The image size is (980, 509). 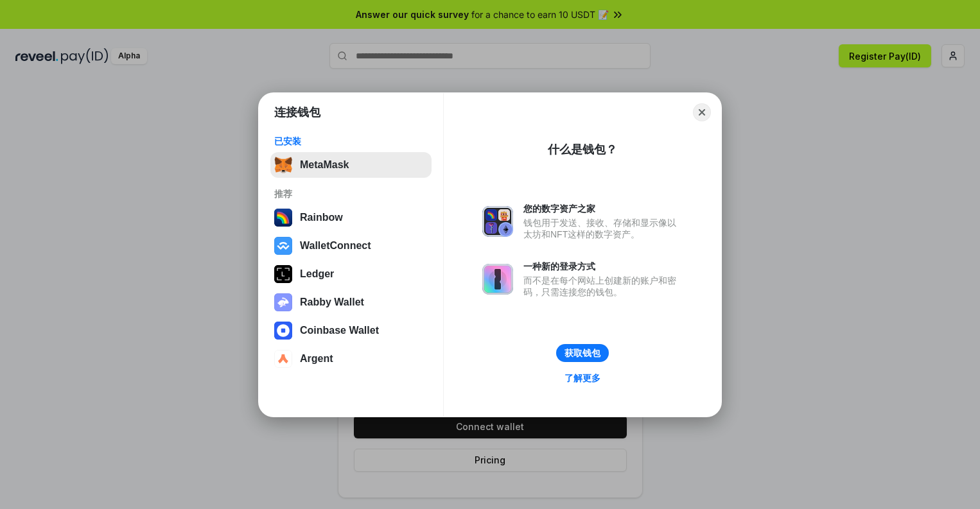 What do you see at coordinates (316, 274) in the screenshot?
I see `div: Ledger` at bounding box center [316, 274].